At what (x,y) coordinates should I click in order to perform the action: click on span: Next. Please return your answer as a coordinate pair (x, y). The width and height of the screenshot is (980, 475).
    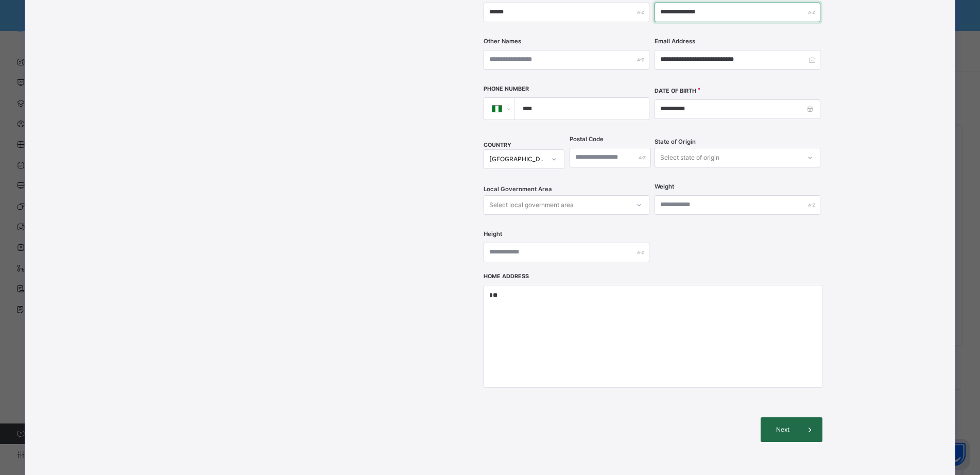
    Looking at the image, I should click on (783, 430).